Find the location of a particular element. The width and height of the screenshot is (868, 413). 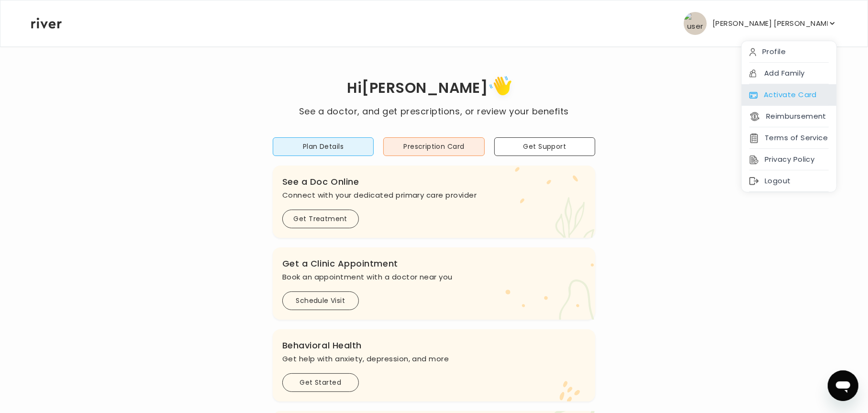

div: Privacy Policy is located at coordinates (789, 160).